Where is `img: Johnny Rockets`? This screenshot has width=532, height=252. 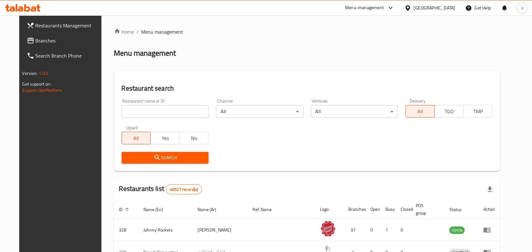 img: Johnny Rockets is located at coordinates (328, 229).